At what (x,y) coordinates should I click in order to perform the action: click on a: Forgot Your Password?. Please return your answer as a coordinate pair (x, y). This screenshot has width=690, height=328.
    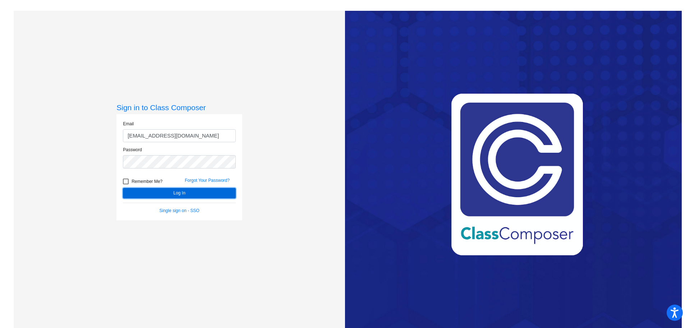
    Looking at the image, I should click on (207, 180).